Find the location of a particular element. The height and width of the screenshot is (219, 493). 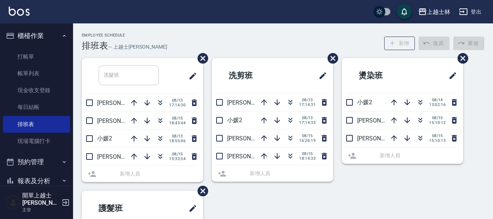

input: 排版標題 is located at coordinates (128, 75).